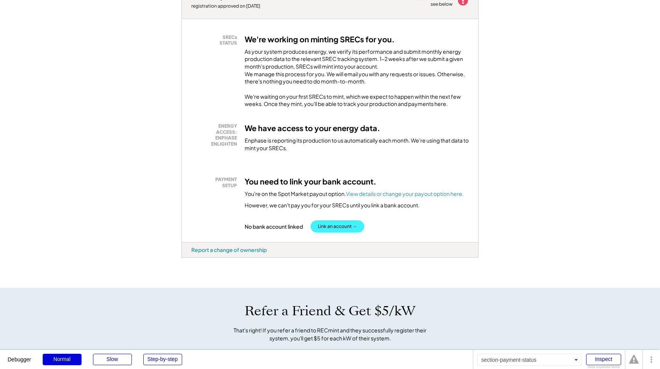 The width and height of the screenshot is (660, 369). I want to click on div: section-payment-status, so click(530, 360).